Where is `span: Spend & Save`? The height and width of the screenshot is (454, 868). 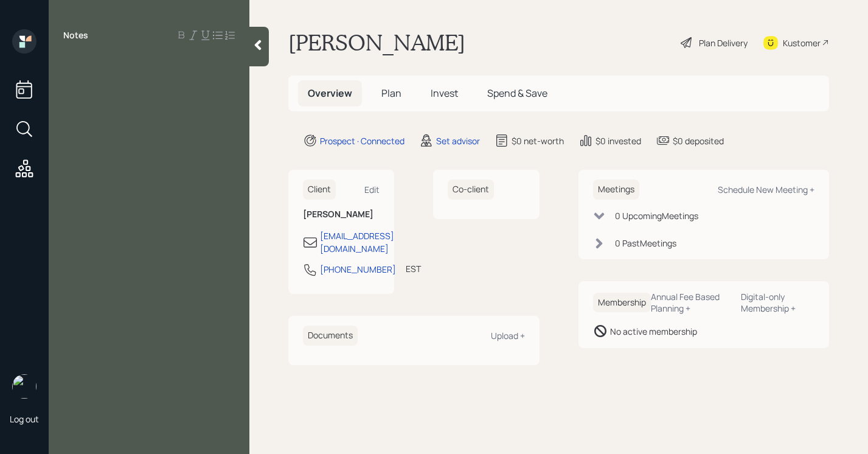 span: Spend & Save is located at coordinates (517, 93).